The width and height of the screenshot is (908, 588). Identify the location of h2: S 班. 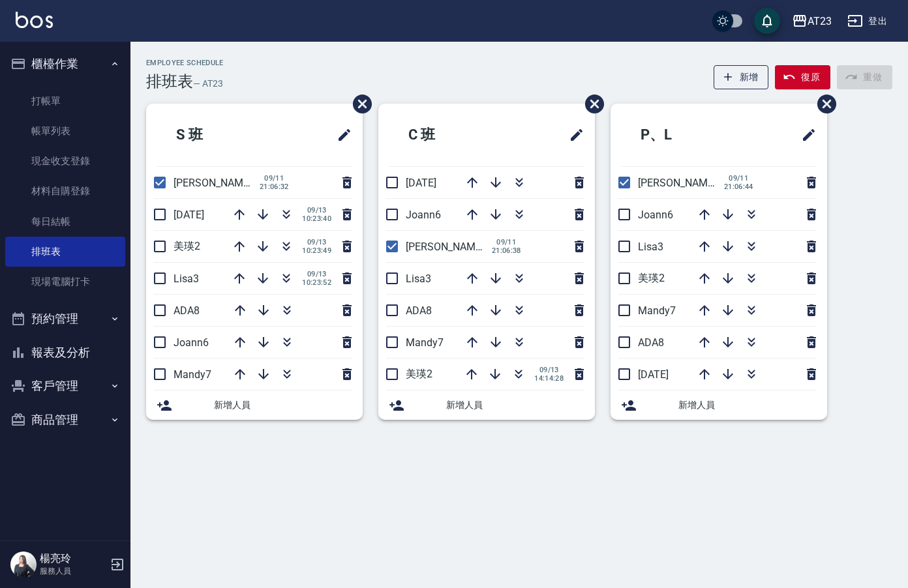
(216, 135).